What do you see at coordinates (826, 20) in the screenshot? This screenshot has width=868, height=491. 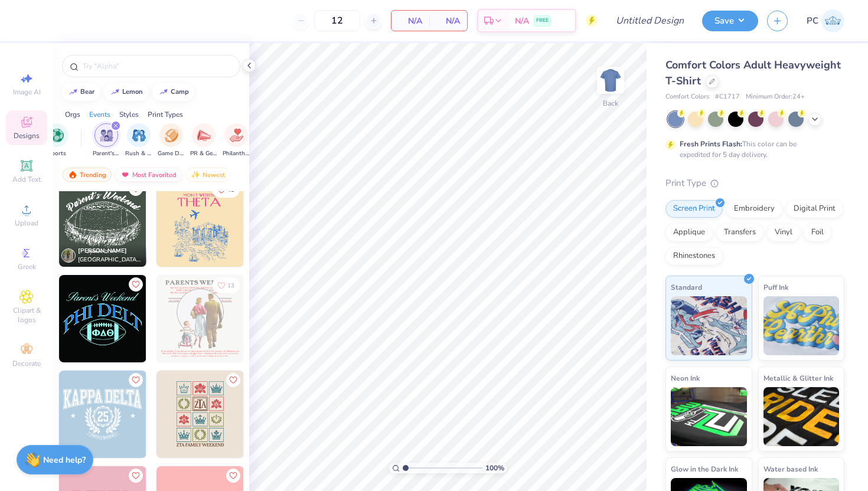 I see `a: PC` at bounding box center [826, 20].